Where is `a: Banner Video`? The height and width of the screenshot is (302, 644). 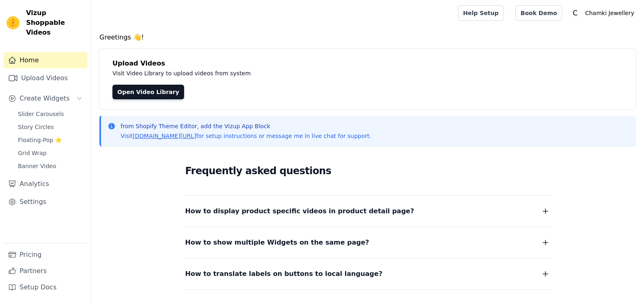
a: Banner Video is located at coordinates (50, 166).